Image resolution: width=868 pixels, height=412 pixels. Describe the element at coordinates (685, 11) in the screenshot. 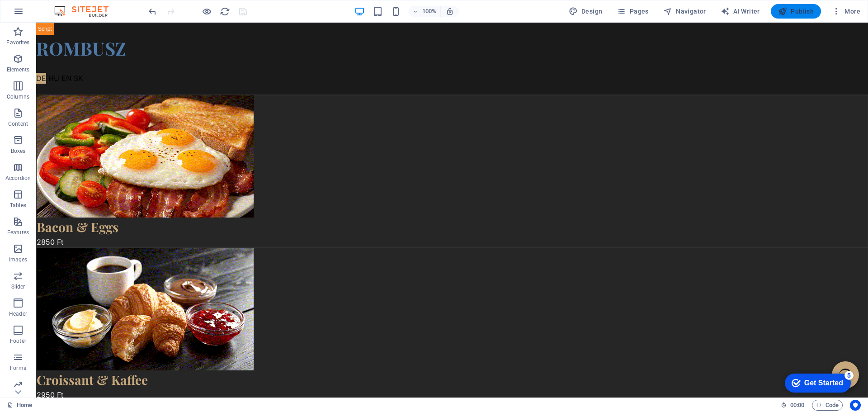

I see `span: Navigator` at that location.